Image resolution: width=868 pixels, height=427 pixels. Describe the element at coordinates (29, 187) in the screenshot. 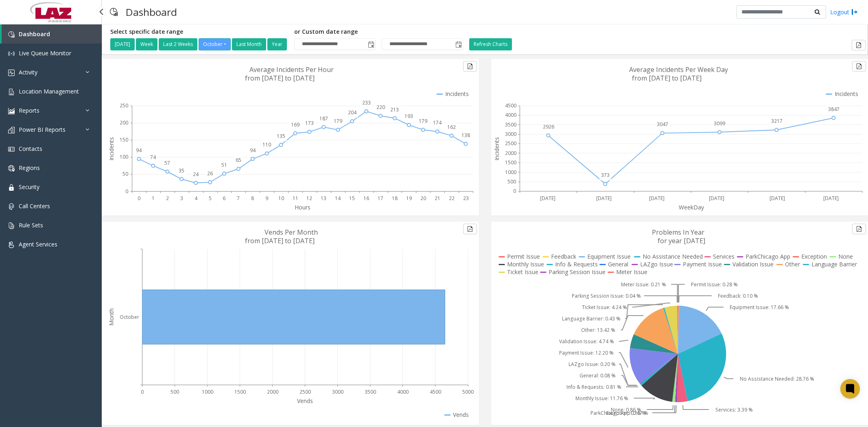

I see `span: Security` at that location.